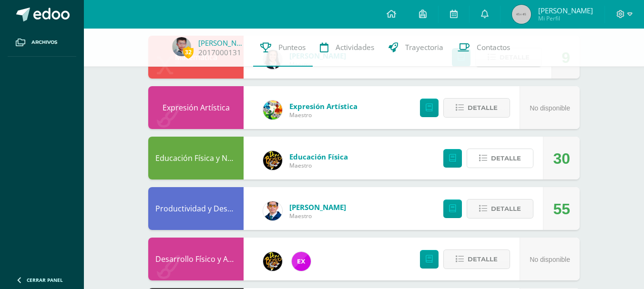  I want to click on span: Mi Perfil, so click(565, 18).